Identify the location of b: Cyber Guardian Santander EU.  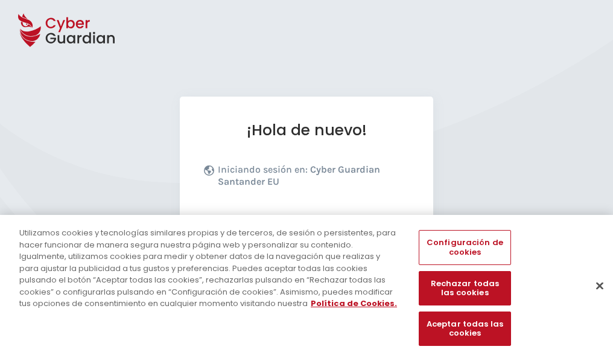
(299, 175).